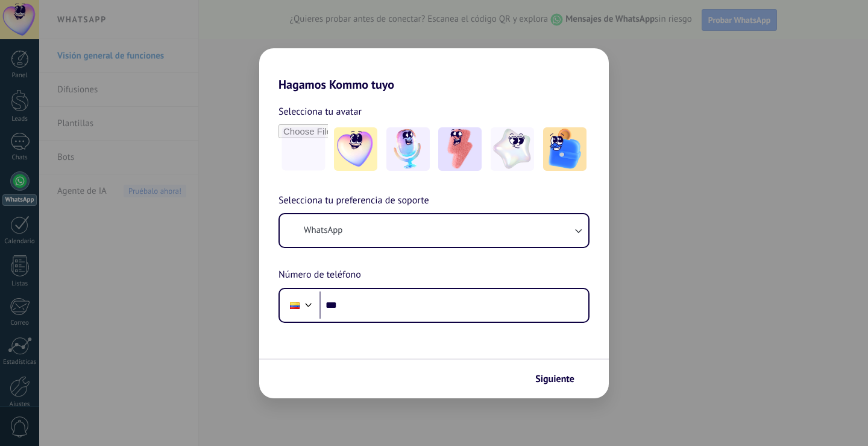 The width and height of the screenshot is (868, 446). I want to click on div: Colombia: + 57, so click(295, 306).